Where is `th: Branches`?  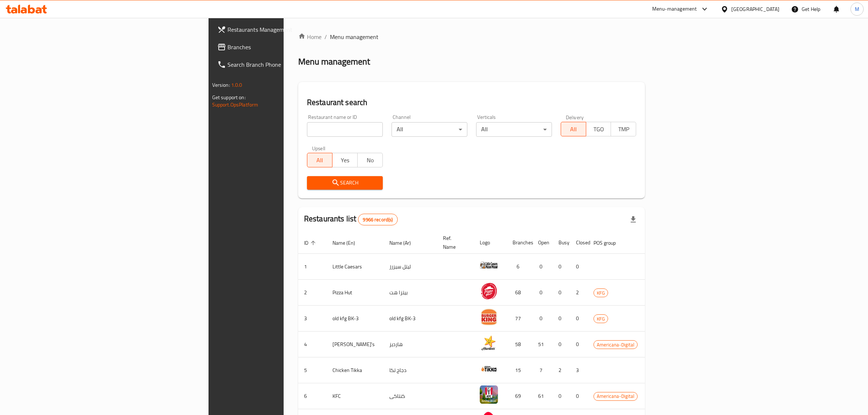 th: Branches is located at coordinates (520, 242).